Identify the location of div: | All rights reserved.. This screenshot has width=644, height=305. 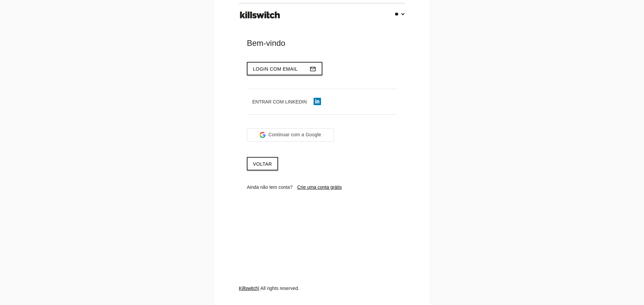
(322, 295).